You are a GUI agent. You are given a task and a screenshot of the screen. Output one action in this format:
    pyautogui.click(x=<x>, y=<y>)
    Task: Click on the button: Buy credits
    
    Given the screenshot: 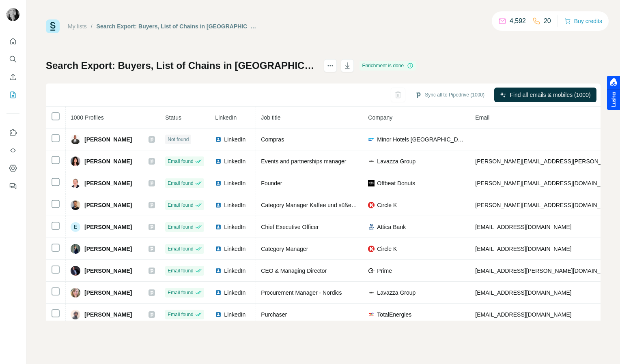 What is the action you would take?
    pyautogui.click(x=583, y=21)
    